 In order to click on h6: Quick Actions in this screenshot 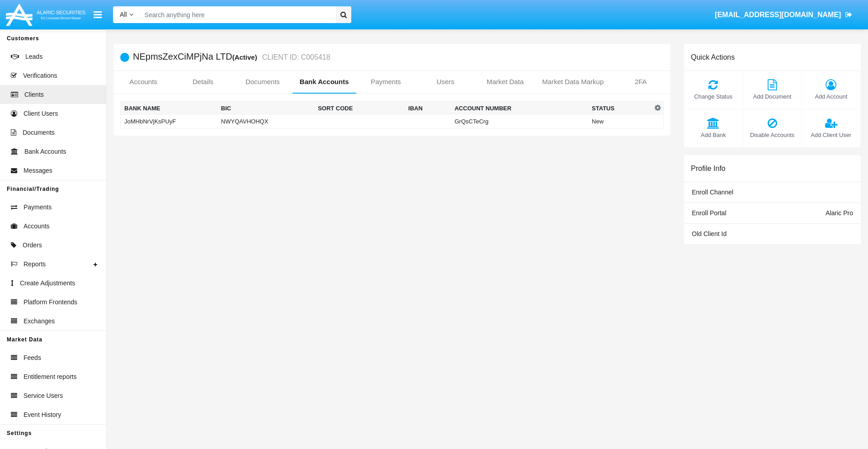, I will do `click(712, 57)`.